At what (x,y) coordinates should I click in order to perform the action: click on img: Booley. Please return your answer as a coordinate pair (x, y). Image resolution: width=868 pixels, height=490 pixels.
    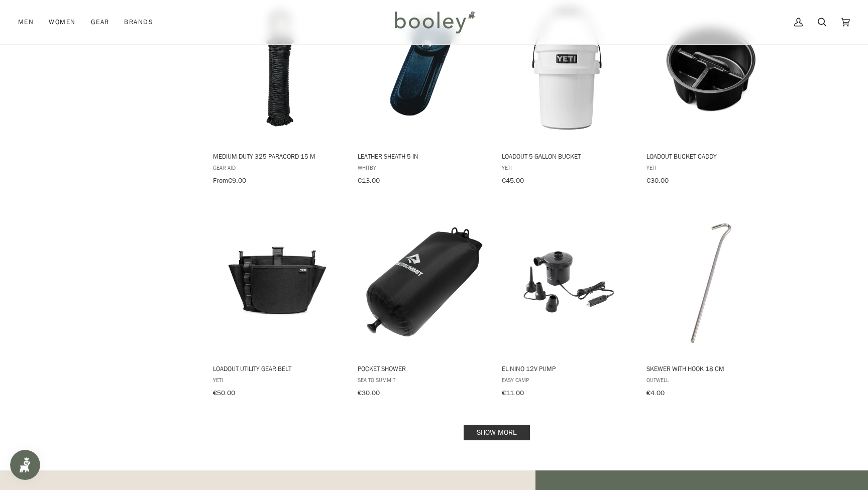
    Looking at the image, I should click on (434, 22).